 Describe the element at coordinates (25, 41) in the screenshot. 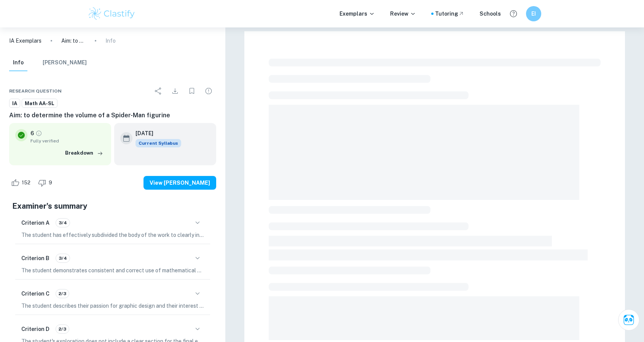

I see `a: IA Exemplars` at that location.